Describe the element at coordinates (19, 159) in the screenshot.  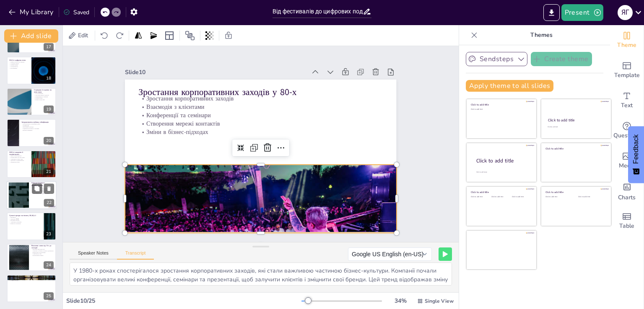
I see `p: Адаптація до нових умов` at that location.